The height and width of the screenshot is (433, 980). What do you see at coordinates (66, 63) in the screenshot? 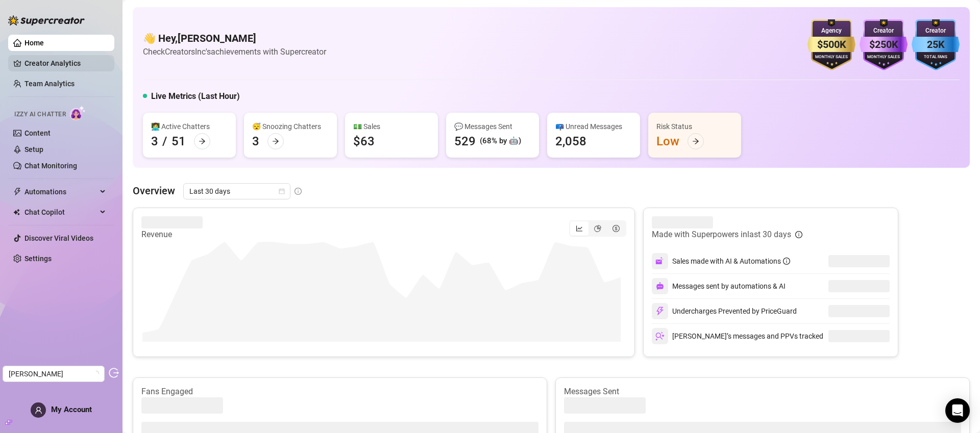
I see `a: Creator Analytics` at bounding box center [66, 63].